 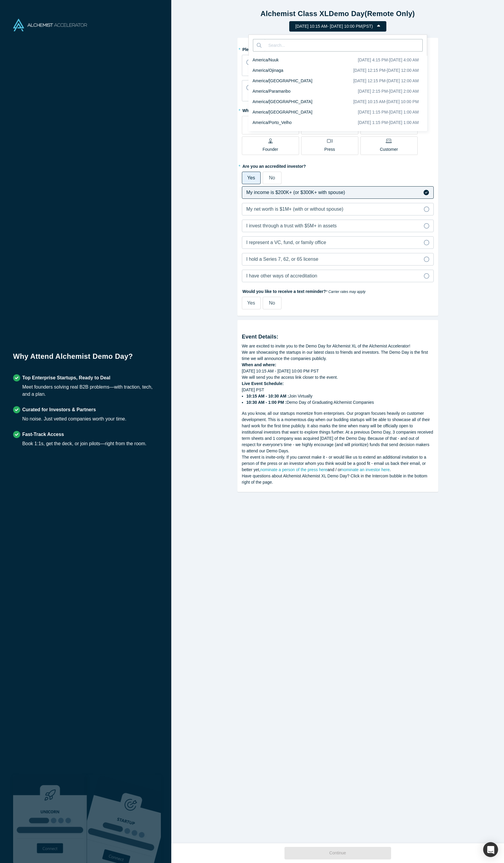 What do you see at coordinates (295, 209) in the screenshot?
I see `span: My net worth is $1M+ (with or without spouse)` at bounding box center [295, 209].